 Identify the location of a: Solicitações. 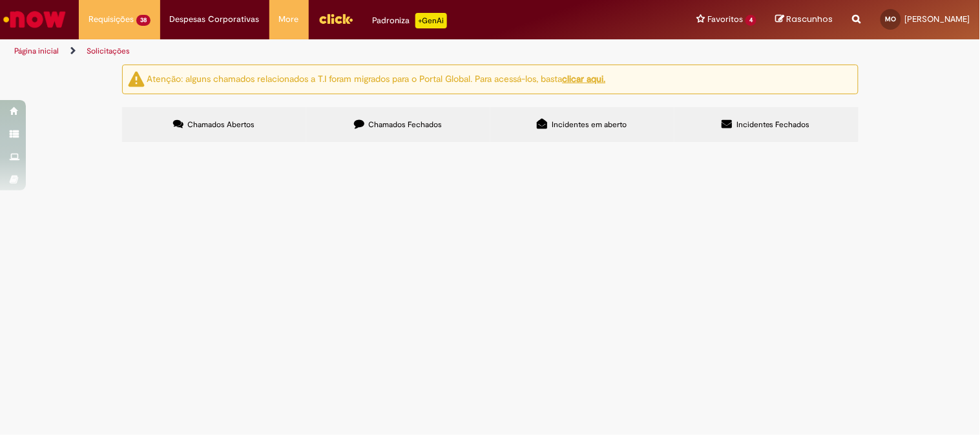
(108, 51).